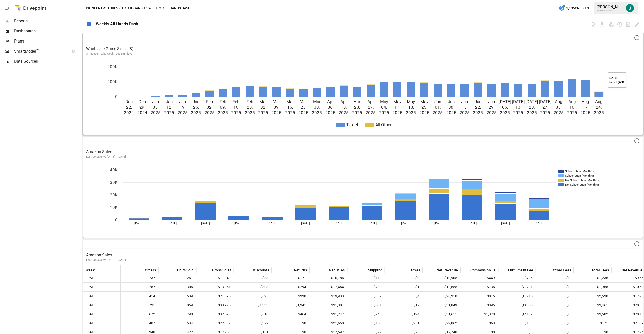 This screenshot has height=334, width=644. Describe the element at coordinates (593, 24) in the screenshot. I see `button: View documentation` at that location.